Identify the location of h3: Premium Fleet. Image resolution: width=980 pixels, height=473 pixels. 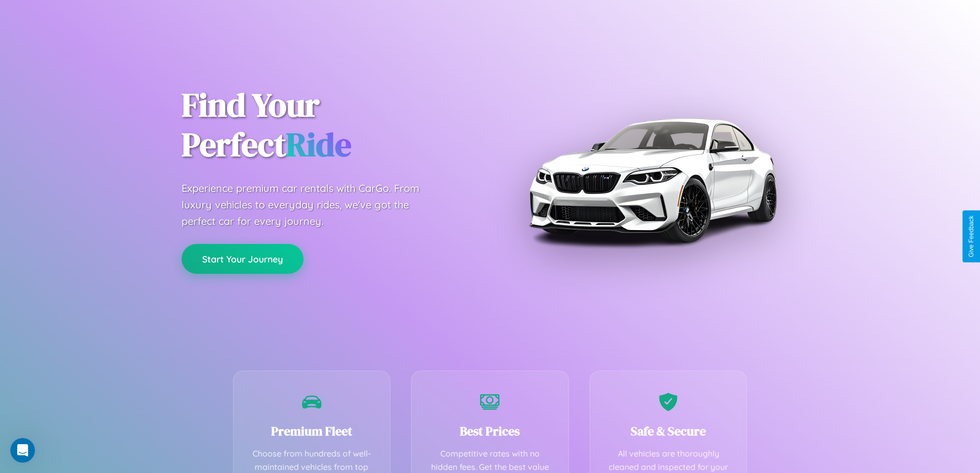
(312, 431).